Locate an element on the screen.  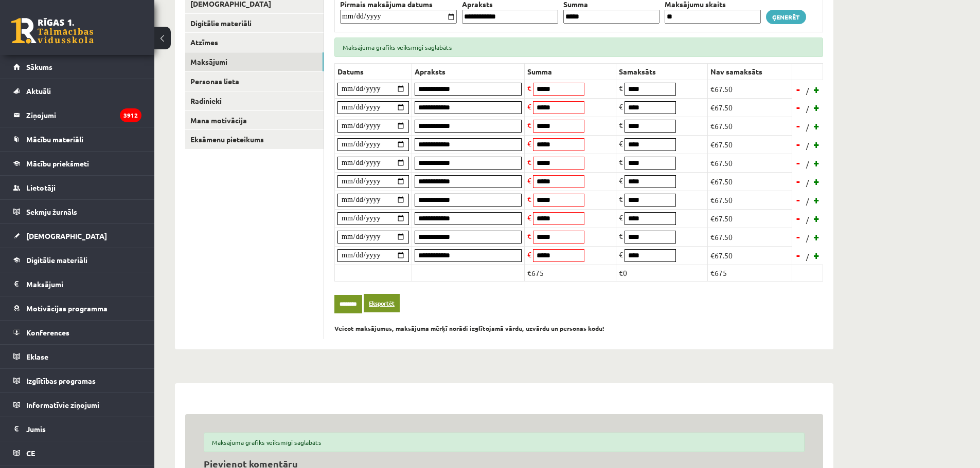
th: Apraksts is located at coordinates (468, 72).